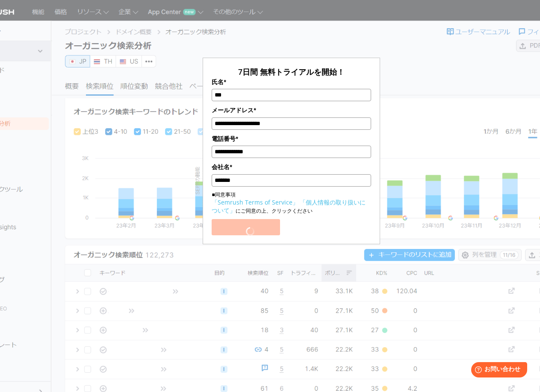 Image resolution: width=540 pixels, height=392 pixels. What do you see at coordinates (291, 203) in the screenshot?
I see `p: ■同意事項 にご同意の上、クリックください` at bounding box center [291, 203].